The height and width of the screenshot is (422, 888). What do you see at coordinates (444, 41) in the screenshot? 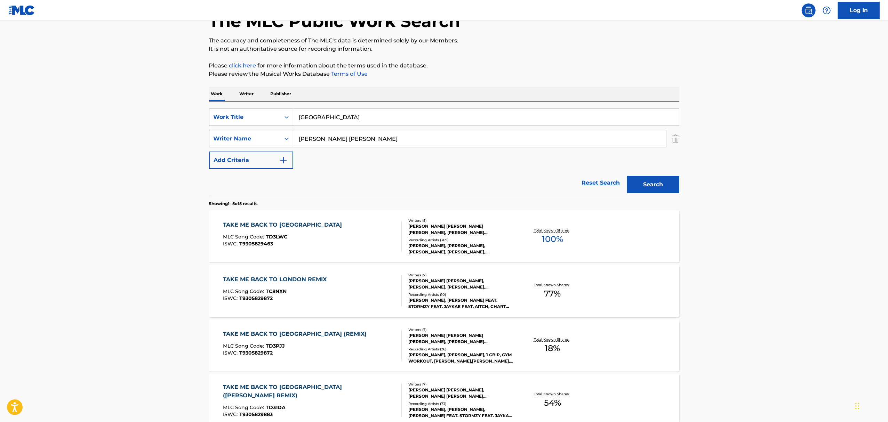
I see `p: The accuracy and completeness of The MLC's data is determined solely by our Members.` at bounding box center [444, 41].